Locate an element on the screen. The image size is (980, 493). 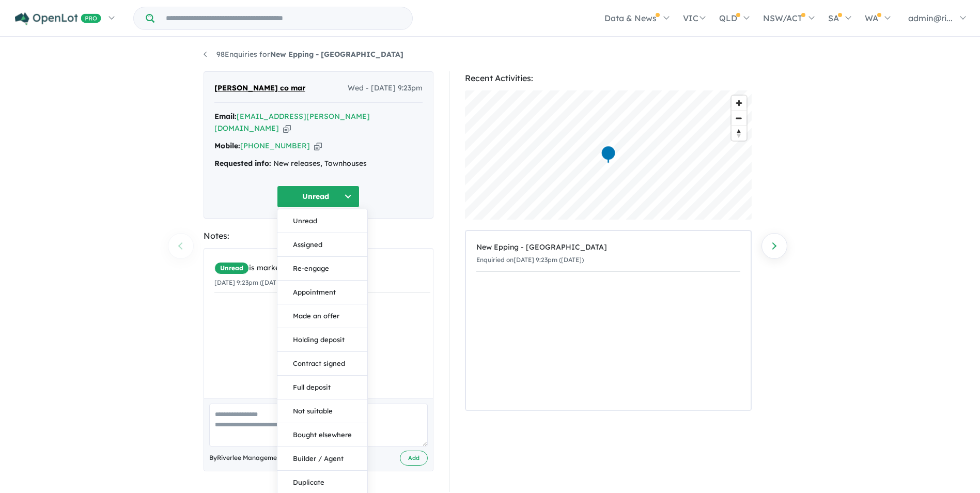
button: Zoom in is located at coordinates (739, 103).